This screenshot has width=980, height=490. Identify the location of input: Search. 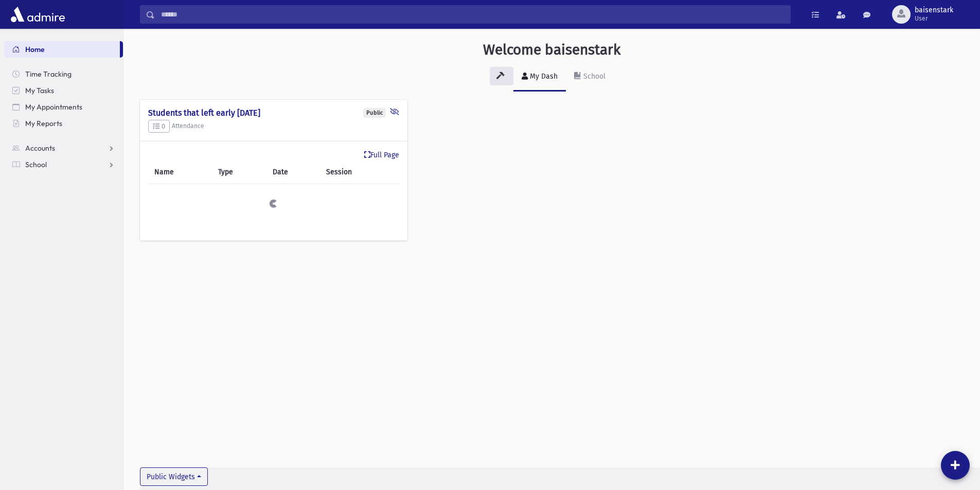
(472, 14).